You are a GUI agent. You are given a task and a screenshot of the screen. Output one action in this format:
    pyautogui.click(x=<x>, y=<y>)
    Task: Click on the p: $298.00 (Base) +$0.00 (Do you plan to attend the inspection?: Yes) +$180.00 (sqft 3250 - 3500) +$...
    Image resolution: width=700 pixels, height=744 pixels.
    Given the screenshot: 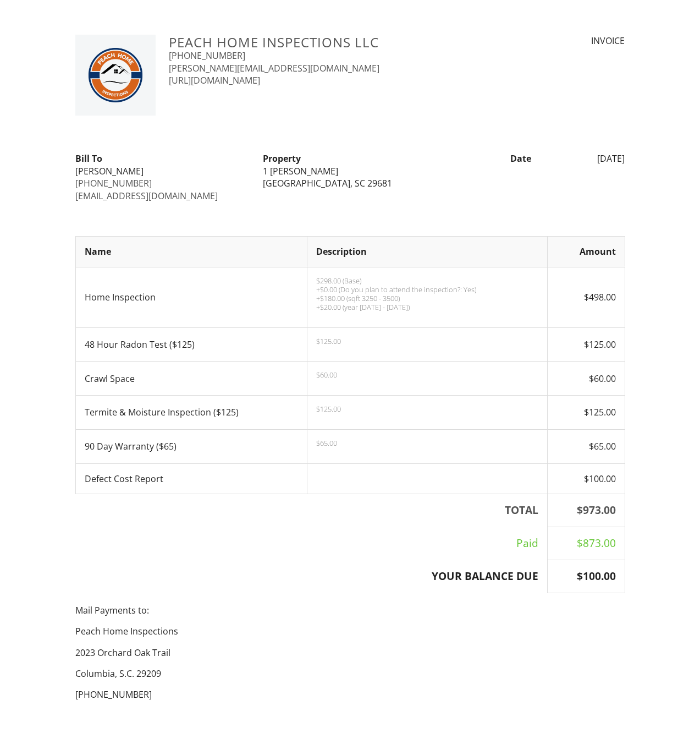 What is the action you would take?
    pyautogui.click(x=427, y=294)
    